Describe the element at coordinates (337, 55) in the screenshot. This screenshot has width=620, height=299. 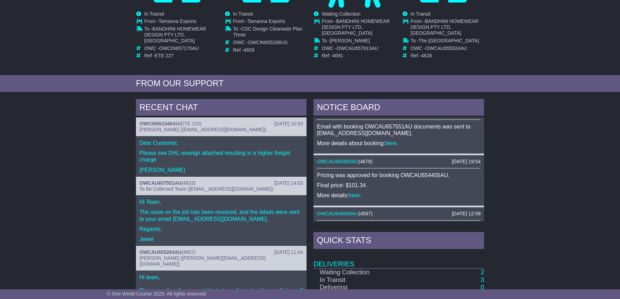
I see `span: 4691` at that location.